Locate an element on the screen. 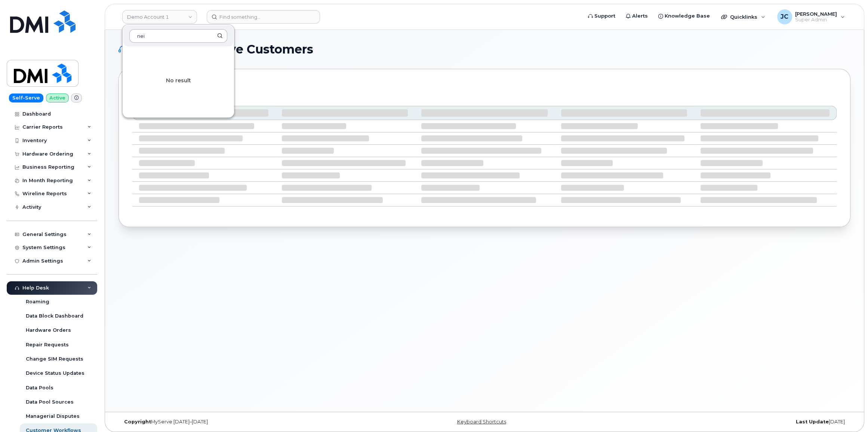 The width and height of the screenshot is (868, 432). input: Search is located at coordinates (179, 36).